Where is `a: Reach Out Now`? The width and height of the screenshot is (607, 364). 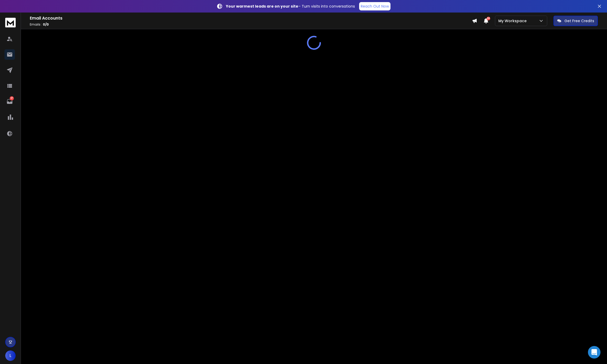
a: Reach Out Now is located at coordinates (375, 6).